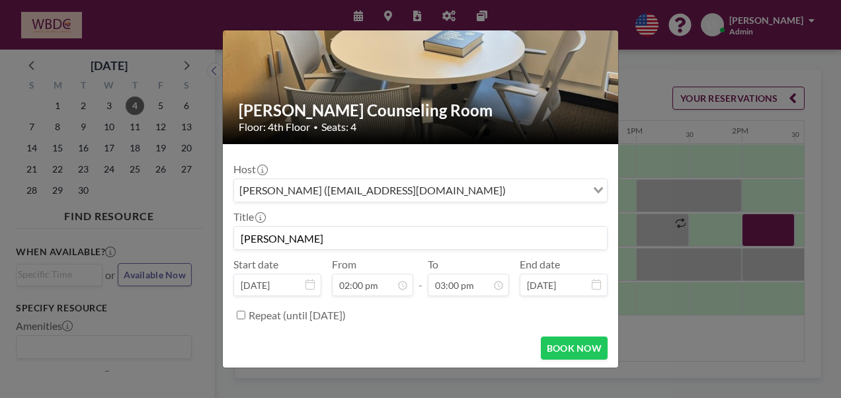 The width and height of the screenshot is (841, 398). What do you see at coordinates (574, 348) in the screenshot?
I see `button: BOOK NOW` at bounding box center [574, 348].